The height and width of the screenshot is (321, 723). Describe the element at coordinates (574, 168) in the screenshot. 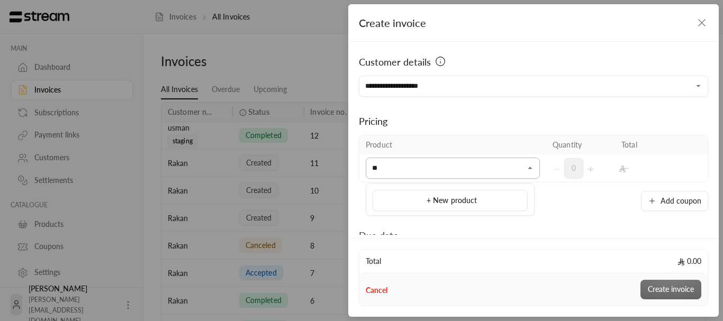

I see `span: 0` at that location.